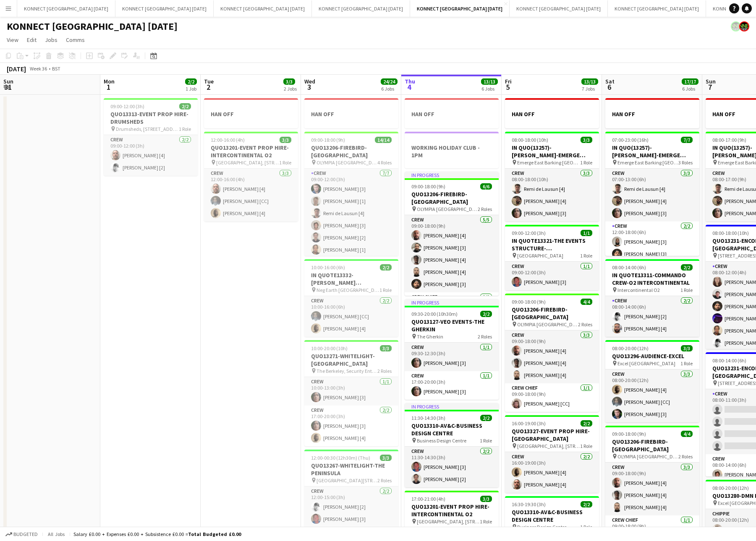 The height and width of the screenshot is (541, 756). I want to click on a: Jobs, so click(51, 40).